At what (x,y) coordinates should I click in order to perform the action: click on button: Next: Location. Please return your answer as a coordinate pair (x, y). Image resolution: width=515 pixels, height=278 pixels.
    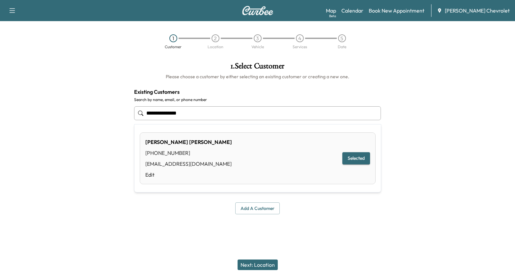
    Looking at the image, I should click on (258, 264).